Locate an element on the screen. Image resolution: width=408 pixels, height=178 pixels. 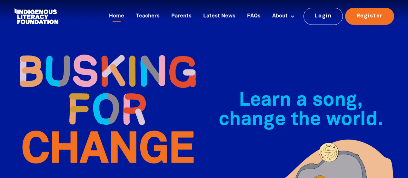
a: Login is located at coordinates (323, 16).